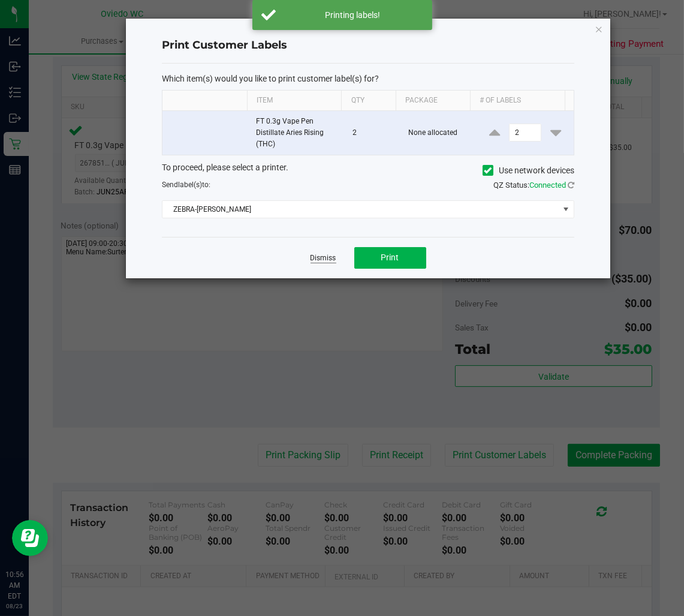 This screenshot has width=684, height=616. Describe the element at coordinates (373, 133) in the screenshot. I see `td: 2` at that location.